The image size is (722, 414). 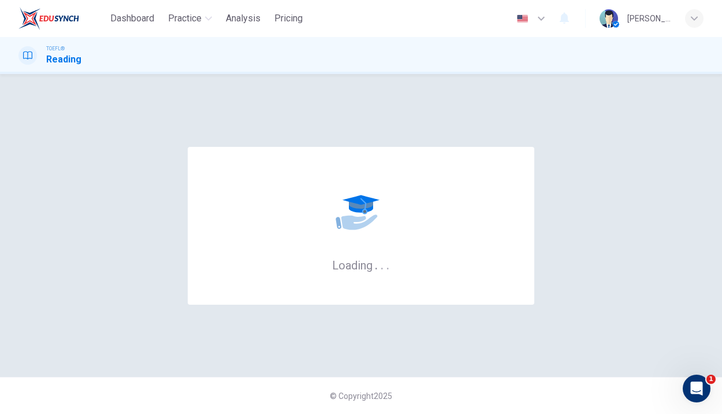 What do you see at coordinates (185, 18) in the screenshot?
I see `span: Practice` at bounding box center [185, 18].